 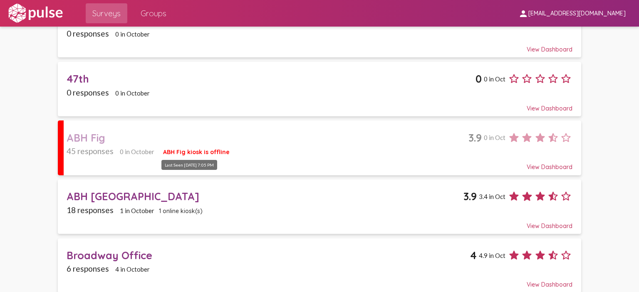 I want to click on mat-icon: person, so click(x=523, y=14).